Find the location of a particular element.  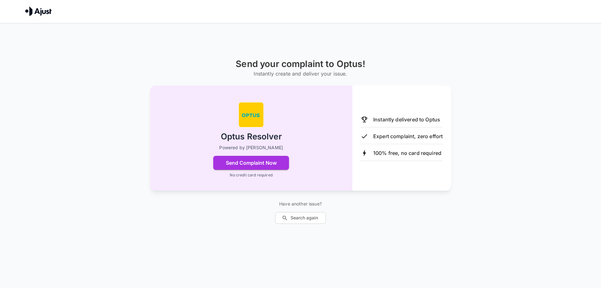

h1: Send your complaint to Optus! is located at coordinates (301, 64).